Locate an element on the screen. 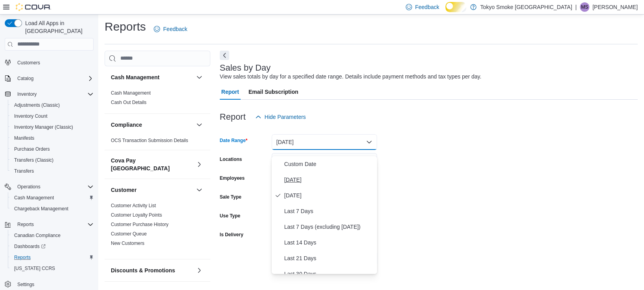 The width and height of the screenshot is (644, 290). h1: Reports is located at coordinates (125, 27).